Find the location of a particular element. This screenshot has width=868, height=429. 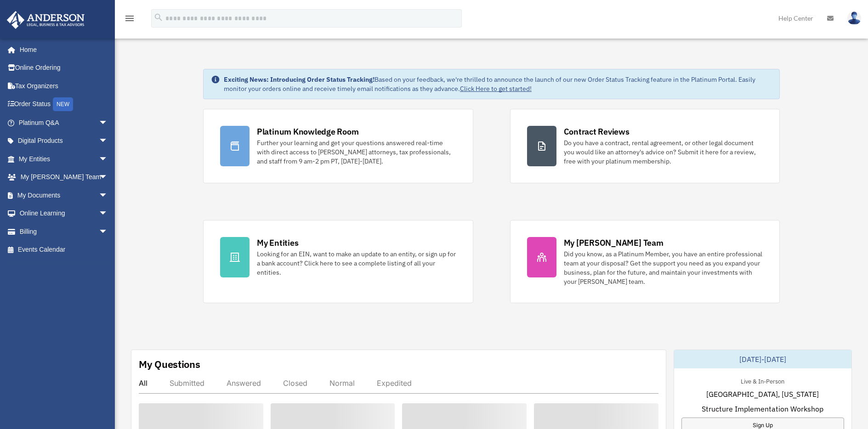

div: Expedited is located at coordinates (394, 383).